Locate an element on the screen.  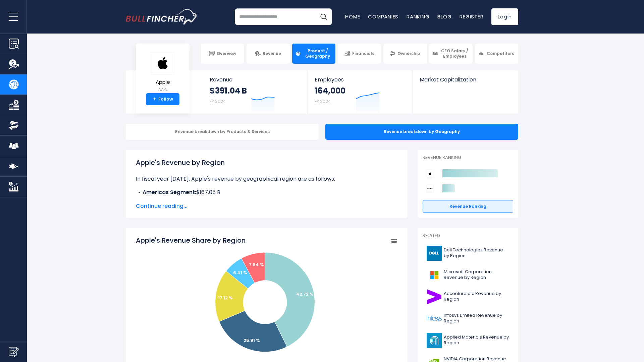
a: Revenue $391.04 B FY 2024 is located at coordinates (255, 92).